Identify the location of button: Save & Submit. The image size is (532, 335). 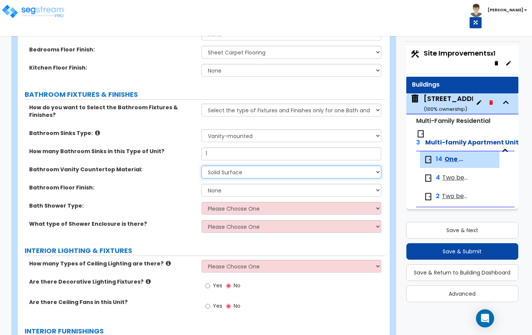
(462, 252).